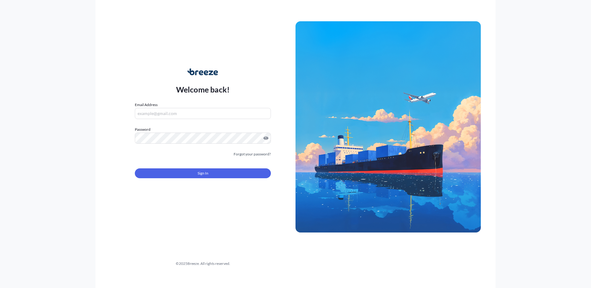 This screenshot has height=288, width=591. I want to click on div: © 2025 Breeze. All rights reserved., so click(203, 263).